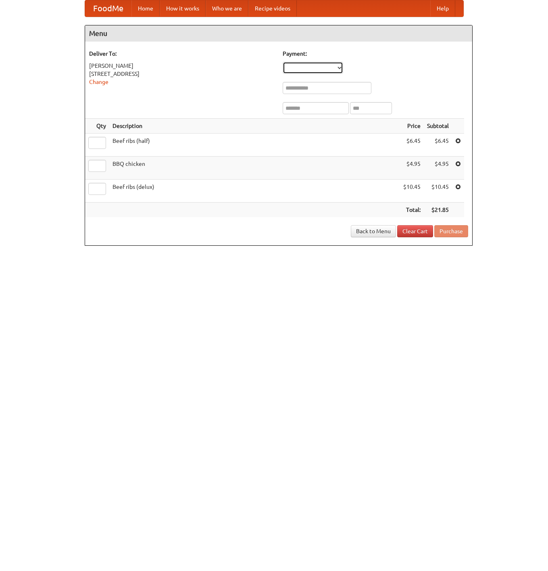  Describe the element at coordinates (255, 191) in the screenshot. I see `td: Beef ribs (delux)` at that location.